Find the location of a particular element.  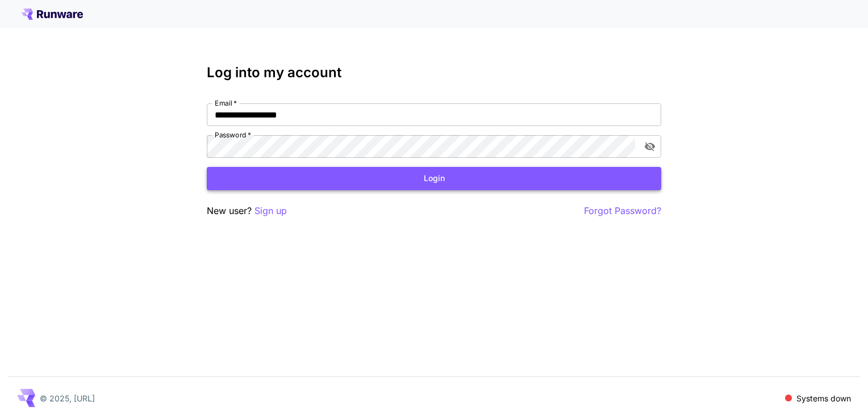

label: Password is located at coordinates (233, 135).